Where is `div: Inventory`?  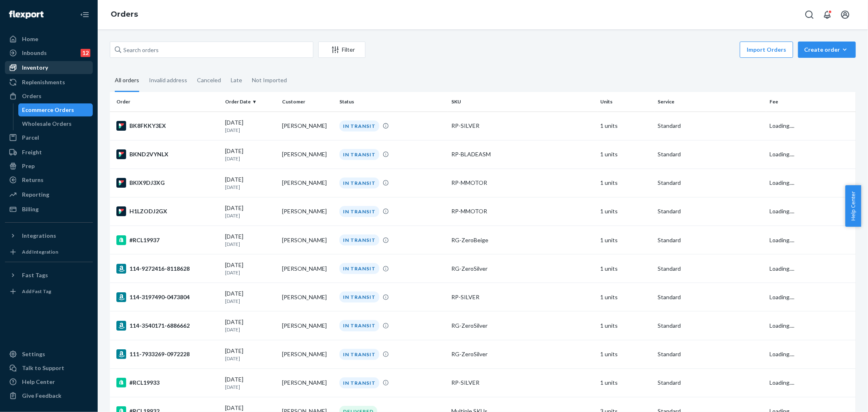 div: Inventory is located at coordinates (35, 68).